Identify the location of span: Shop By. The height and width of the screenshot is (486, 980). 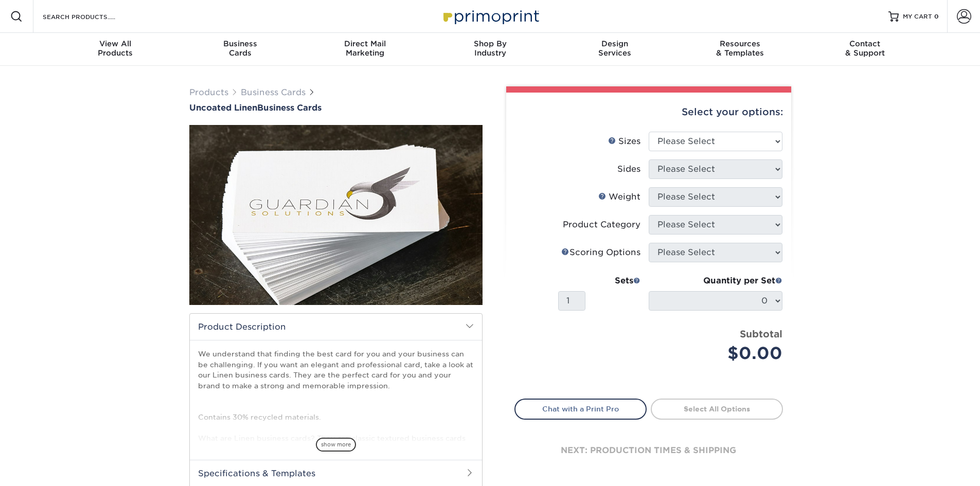
(490, 44).